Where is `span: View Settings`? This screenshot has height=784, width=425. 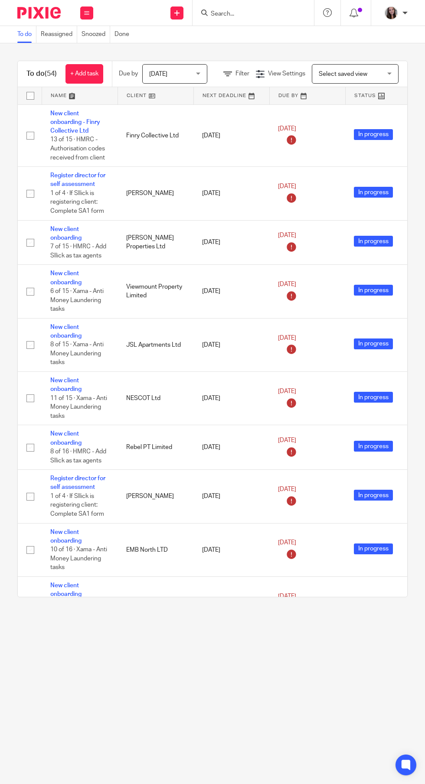 span: View Settings is located at coordinates (286, 74).